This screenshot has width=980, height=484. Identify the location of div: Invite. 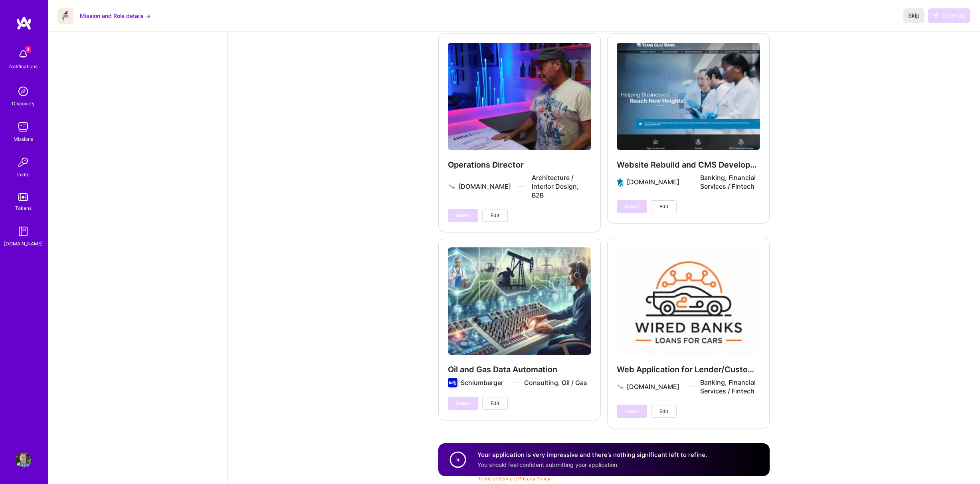
(23, 174).